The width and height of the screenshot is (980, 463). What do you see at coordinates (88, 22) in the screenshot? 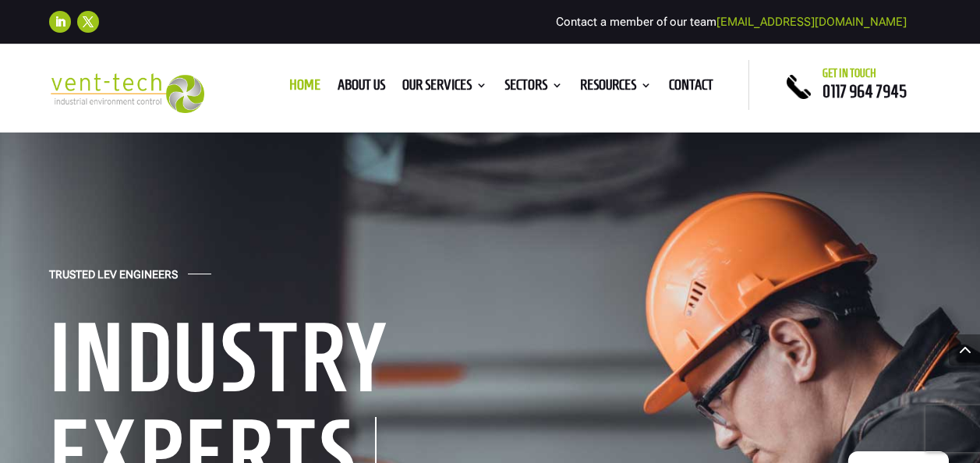
I see `a: Follow on X` at bounding box center [88, 22].